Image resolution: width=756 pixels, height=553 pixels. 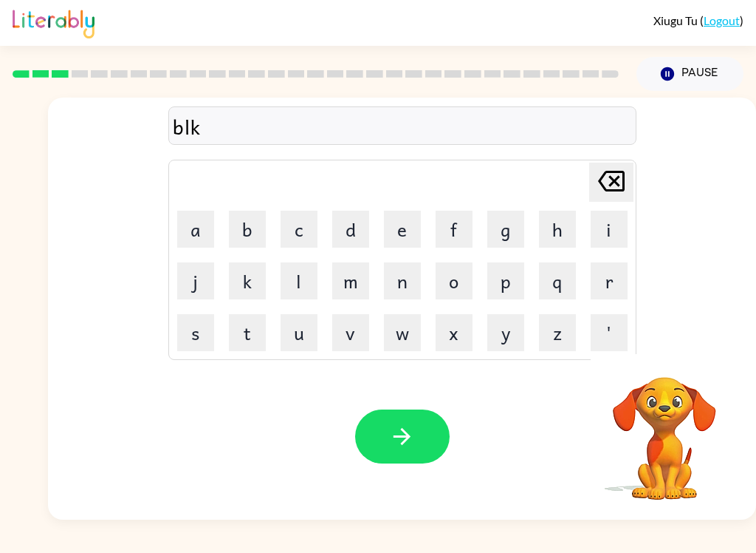 I want to click on img: Literably, so click(x=53, y=22).